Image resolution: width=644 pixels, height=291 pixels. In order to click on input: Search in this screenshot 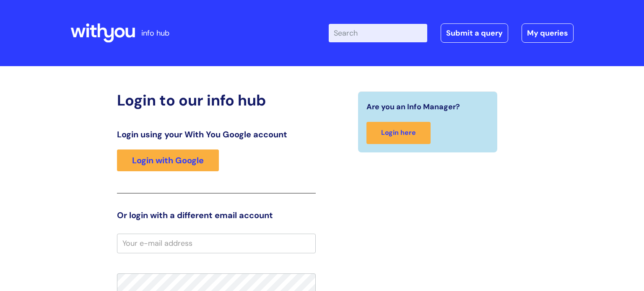, I will do `click(378, 33)`.